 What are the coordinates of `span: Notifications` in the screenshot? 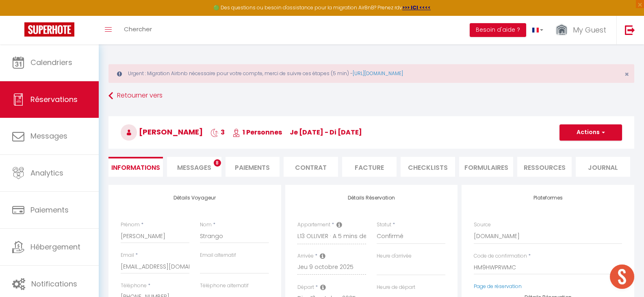 It's located at (54, 284).